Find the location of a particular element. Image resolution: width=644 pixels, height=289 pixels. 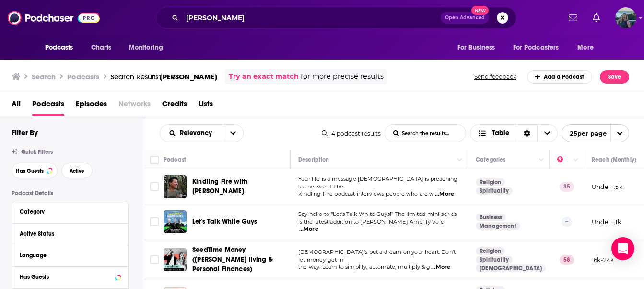

img: SeedTime Money (Christian living & Personal Finances) is located at coordinates (175, 259).